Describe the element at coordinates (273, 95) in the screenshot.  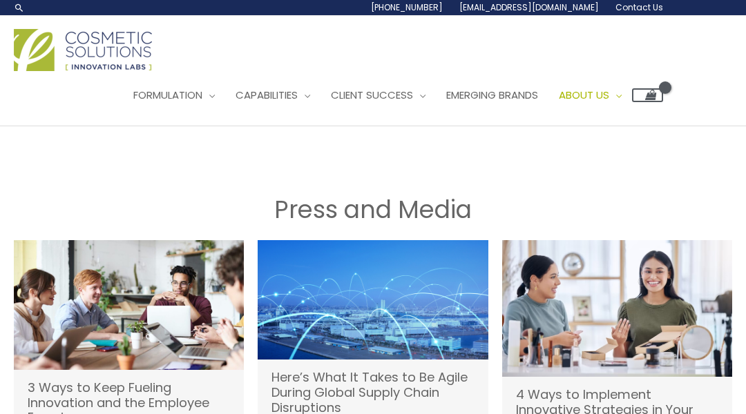
I see `a: Capabilities` at that location.